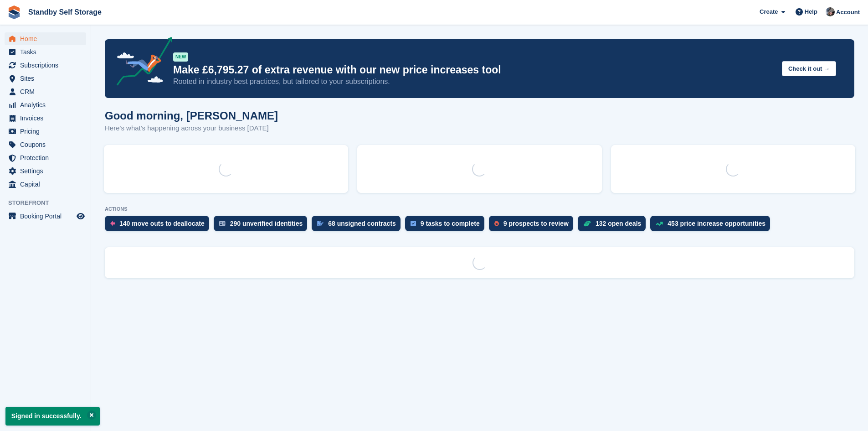 The image size is (868, 431). I want to click on div: 68 unsigned contracts, so click(362, 223).